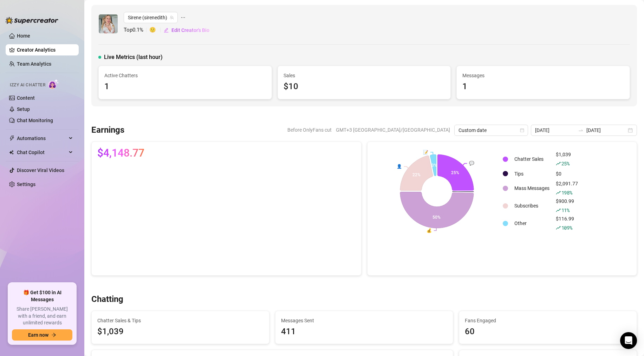 This screenshot has height=356, width=644. Describe the element at coordinates (151, 18) in the screenshot. I see `span: Sirene (sirenedith)` at that location.